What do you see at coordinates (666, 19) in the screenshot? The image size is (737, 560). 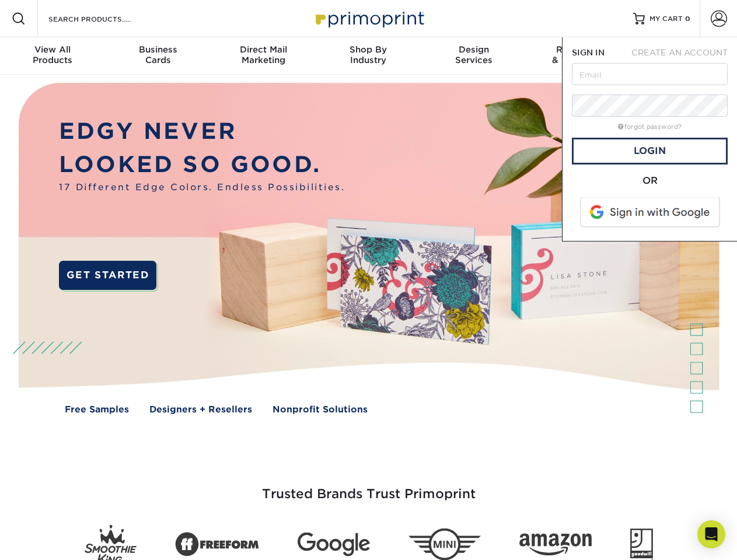 I see `span: MY CART` at bounding box center [666, 19].